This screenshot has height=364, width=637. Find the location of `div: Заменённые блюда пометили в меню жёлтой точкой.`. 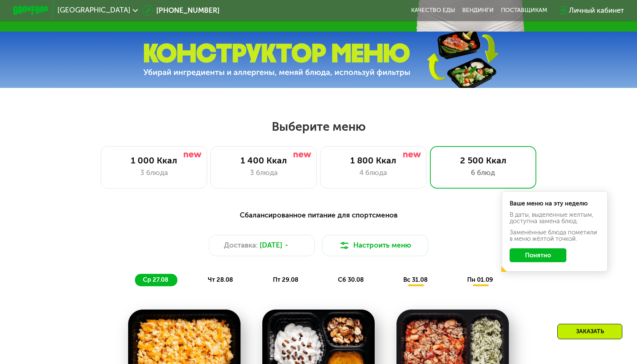

div: Заменённые блюда пометили в меню жёлтой точкой. is located at coordinates (555, 236).